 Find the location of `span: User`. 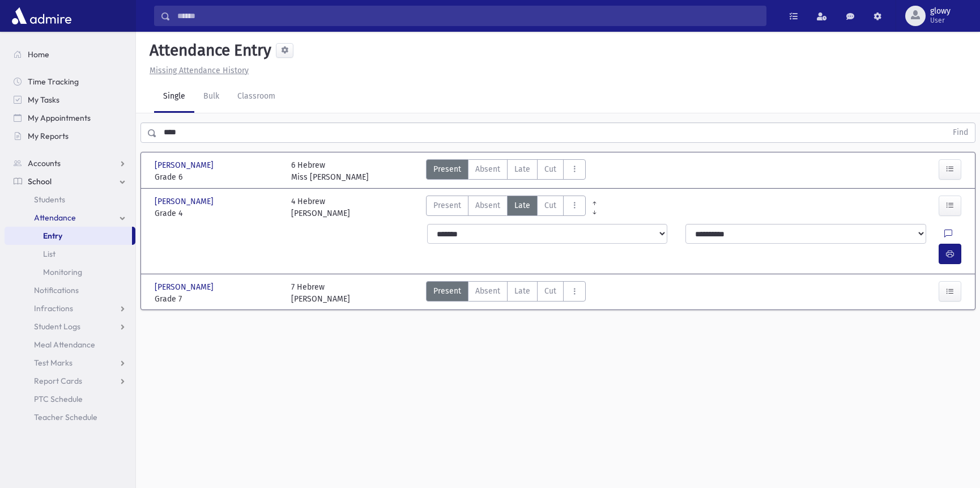

span: User is located at coordinates (940, 21).